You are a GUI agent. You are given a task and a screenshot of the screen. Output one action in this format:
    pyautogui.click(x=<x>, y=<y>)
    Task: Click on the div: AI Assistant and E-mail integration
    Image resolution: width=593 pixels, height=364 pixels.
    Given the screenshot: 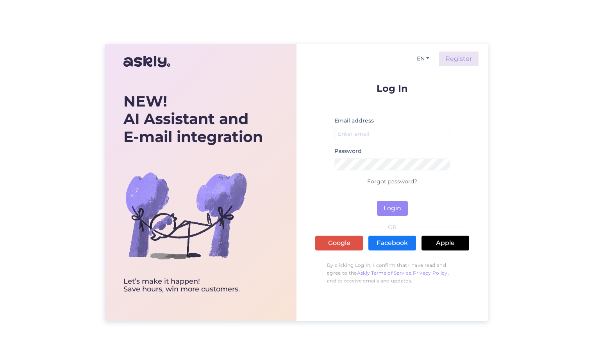 What is the action you would take?
    pyautogui.click(x=193, y=119)
    